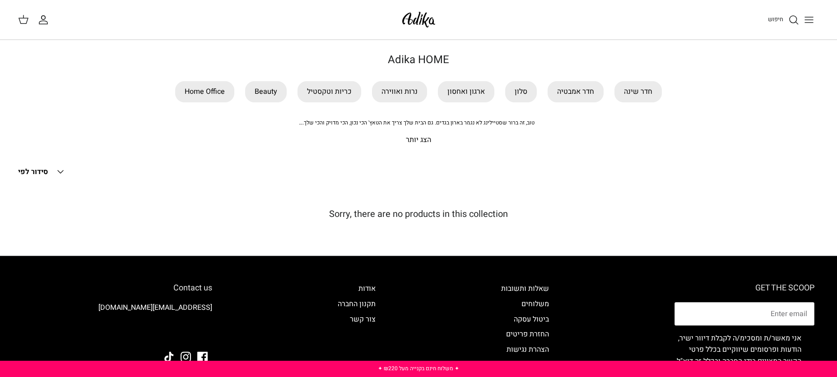 This screenshot has height=377, width=837. Describe the element at coordinates (521, 92) in the screenshot. I see `a: סלון` at that location.